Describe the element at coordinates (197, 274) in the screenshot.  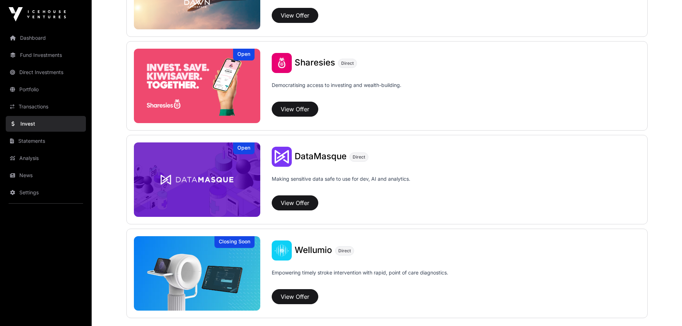
I see `a: WellumioClosing Soon` at that location.